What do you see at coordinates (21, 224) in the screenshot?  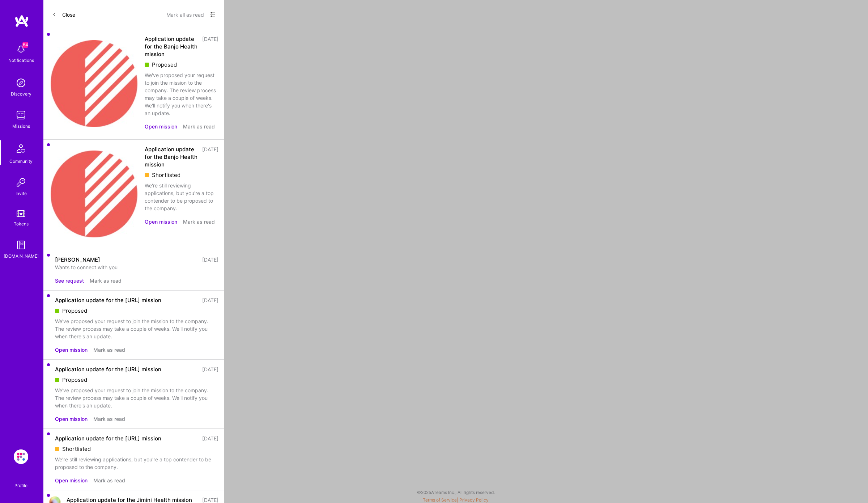 I see `div: Tokens` at bounding box center [21, 224].